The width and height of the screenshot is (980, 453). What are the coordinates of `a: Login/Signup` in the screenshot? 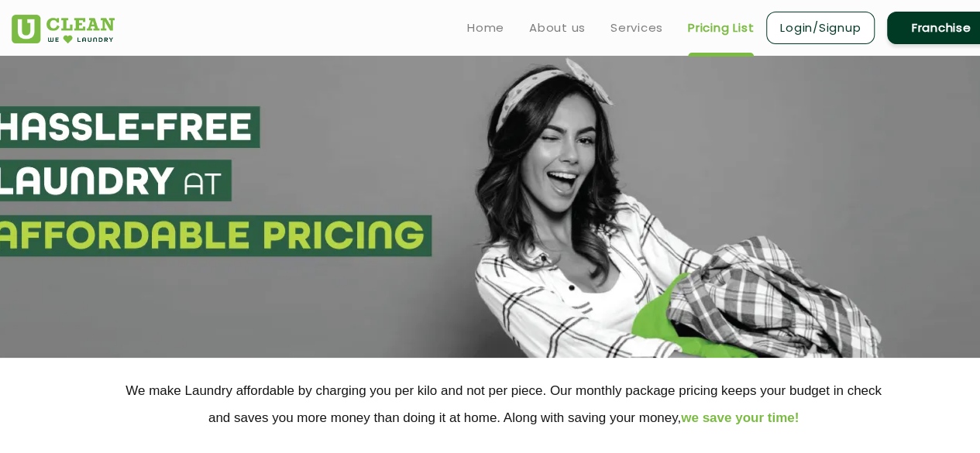 It's located at (821, 28).